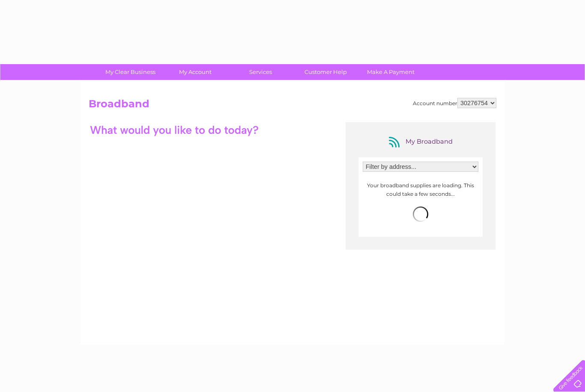  What do you see at coordinates (421, 142) in the screenshot?
I see `div: My Broadband` at bounding box center [421, 142].